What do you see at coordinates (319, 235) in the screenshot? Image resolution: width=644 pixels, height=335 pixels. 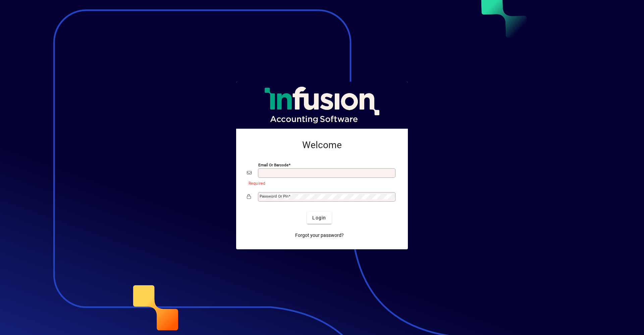 I see `span: Forgot your password?` at bounding box center [319, 235].